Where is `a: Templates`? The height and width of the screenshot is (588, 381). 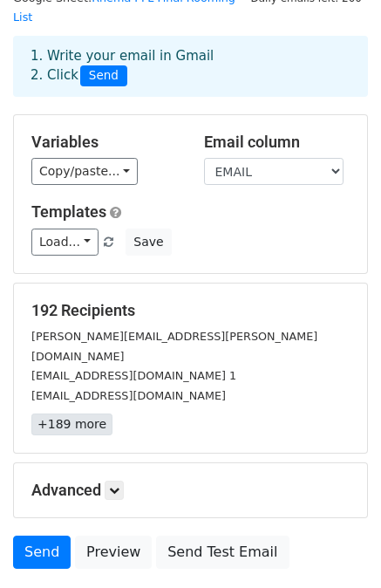 a: Templates is located at coordinates (69, 211).